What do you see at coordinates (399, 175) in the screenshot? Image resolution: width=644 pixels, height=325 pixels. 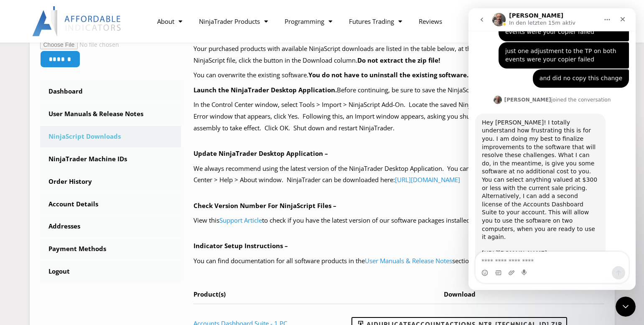 I see `p: We always recommend using the latest version of the NinjaTrader Desktop Application. You can see ...` at bounding box center [399, 175].